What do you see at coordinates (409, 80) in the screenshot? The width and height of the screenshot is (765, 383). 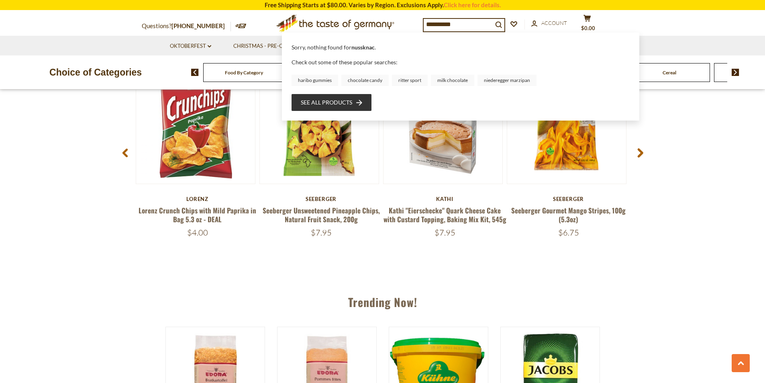 I see `a: ritter sport` at bounding box center [409, 80].